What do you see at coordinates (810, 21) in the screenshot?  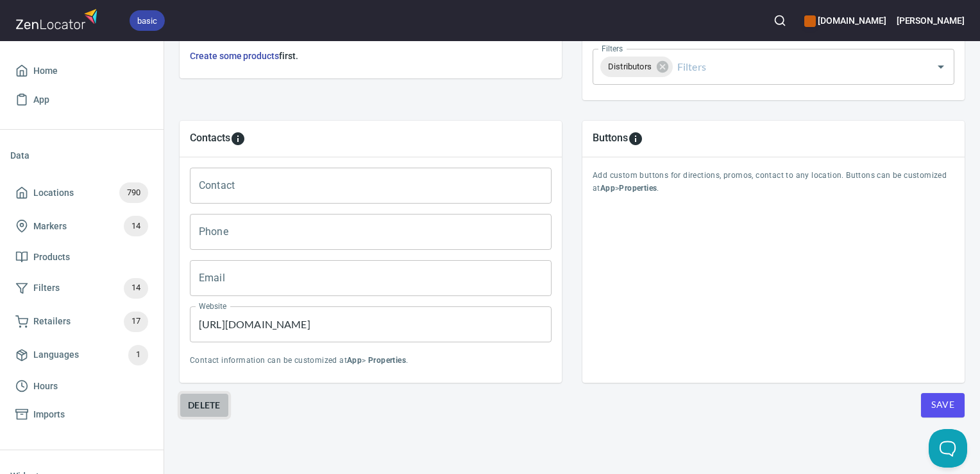 I see `button: color-CE600E` at bounding box center [810, 21].